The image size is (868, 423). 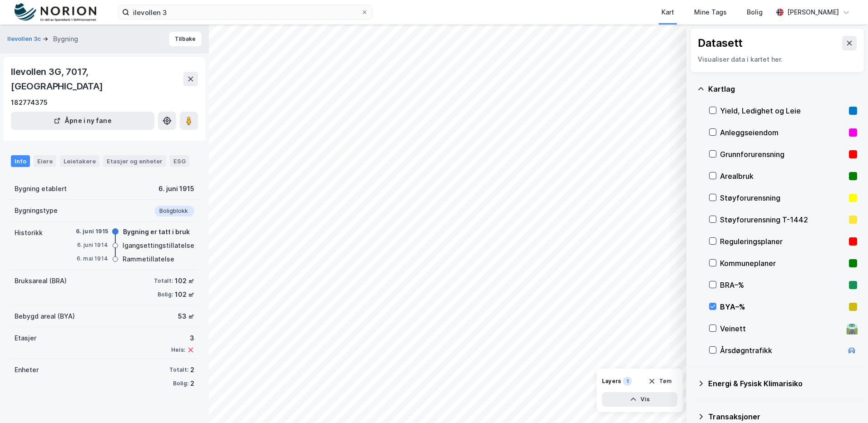 What do you see at coordinates (755, 12) in the screenshot?
I see `div: Bolig` at bounding box center [755, 12].